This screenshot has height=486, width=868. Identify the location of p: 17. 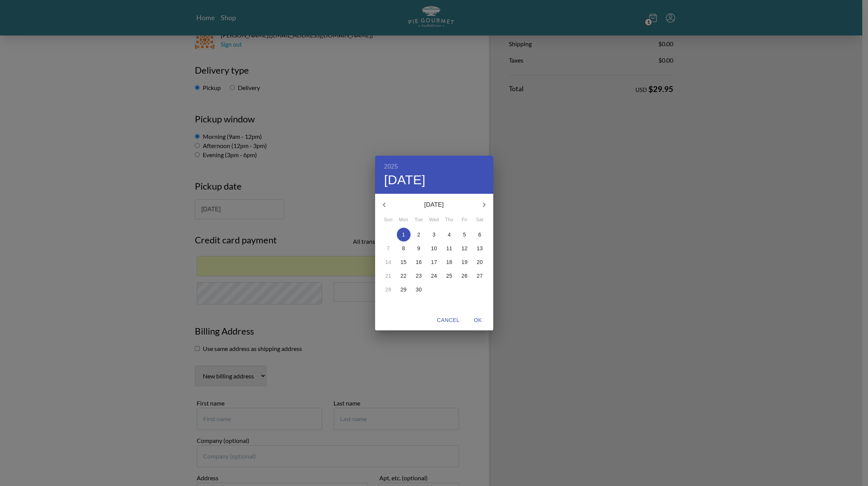
(434, 262).